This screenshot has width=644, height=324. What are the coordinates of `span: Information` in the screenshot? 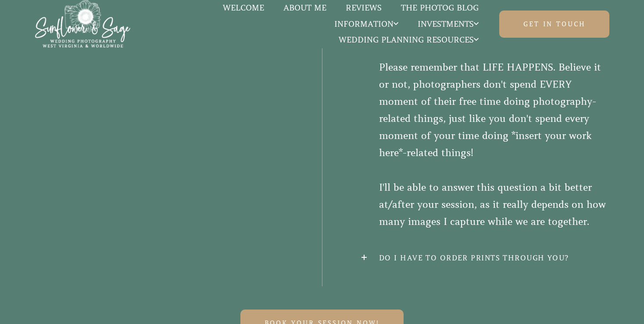 It's located at (366, 24).